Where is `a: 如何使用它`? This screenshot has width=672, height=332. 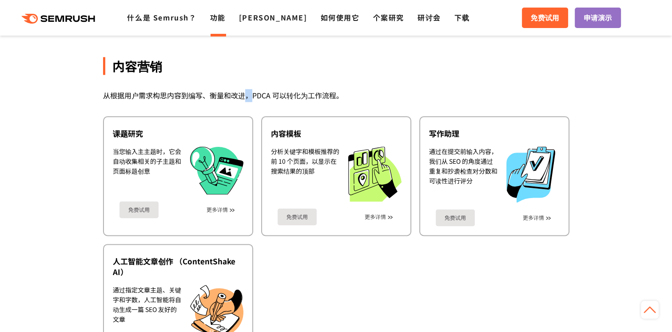
a: 如何使用它 is located at coordinates (340, 17).